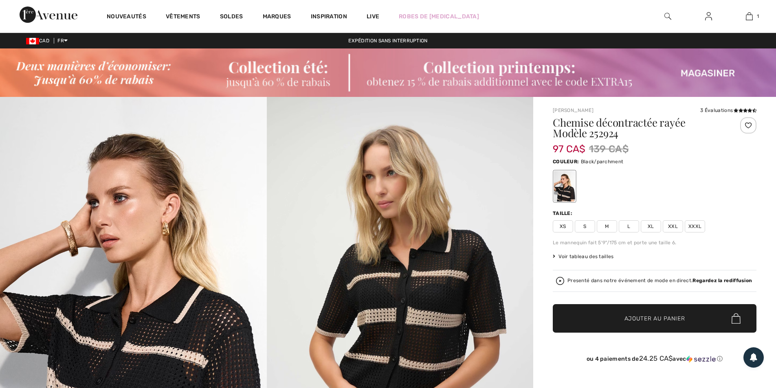  What do you see at coordinates (701, 359) in the screenshot?
I see `img: Sezzle` at bounding box center [701, 359].